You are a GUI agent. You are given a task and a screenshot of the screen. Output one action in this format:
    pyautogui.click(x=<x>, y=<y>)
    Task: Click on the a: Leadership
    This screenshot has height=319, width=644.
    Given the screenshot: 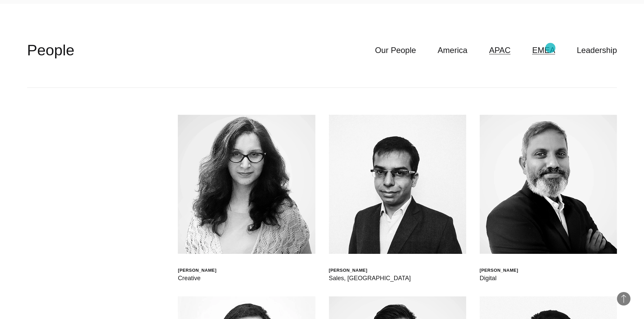 What is the action you would take?
    pyautogui.click(x=596, y=50)
    